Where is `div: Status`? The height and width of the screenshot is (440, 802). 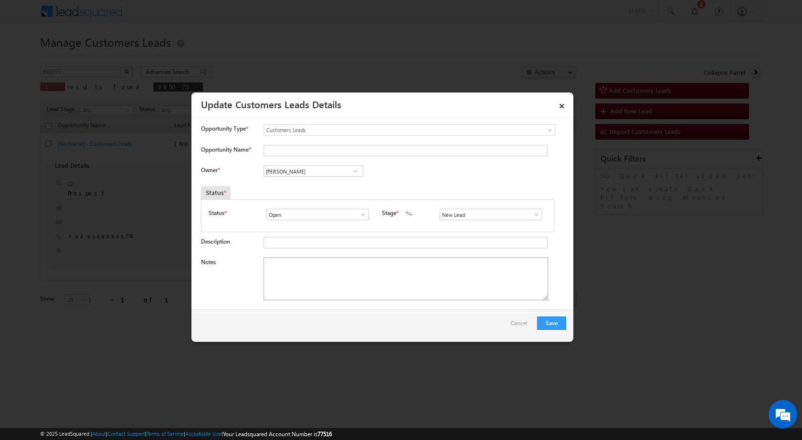
div: Status is located at coordinates (216, 193).